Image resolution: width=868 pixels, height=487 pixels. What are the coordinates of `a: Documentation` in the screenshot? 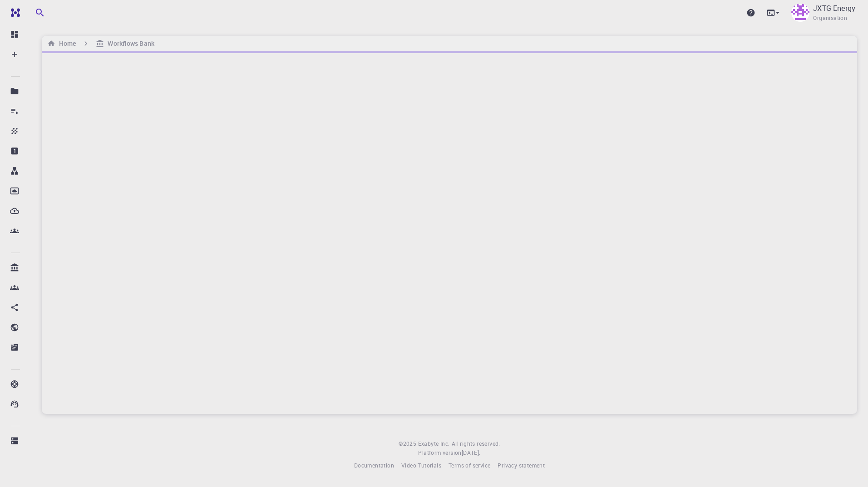 It's located at (374, 466).